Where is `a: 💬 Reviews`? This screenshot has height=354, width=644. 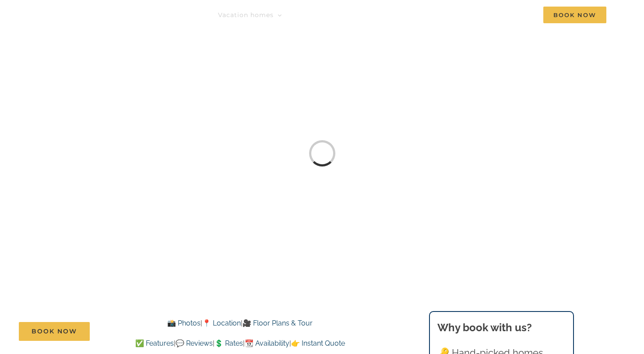 a: 💬 Reviews is located at coordinates (194, 343).